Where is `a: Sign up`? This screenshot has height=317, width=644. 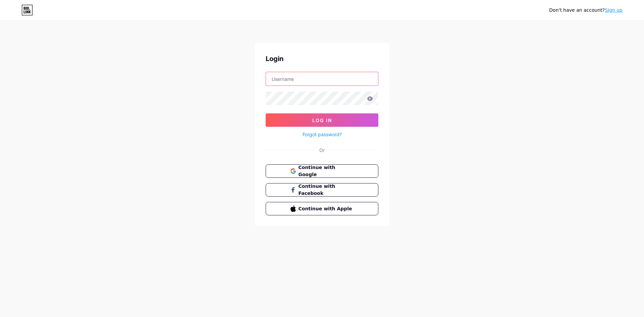
a: Sign up is located at coordinates (614, 10).